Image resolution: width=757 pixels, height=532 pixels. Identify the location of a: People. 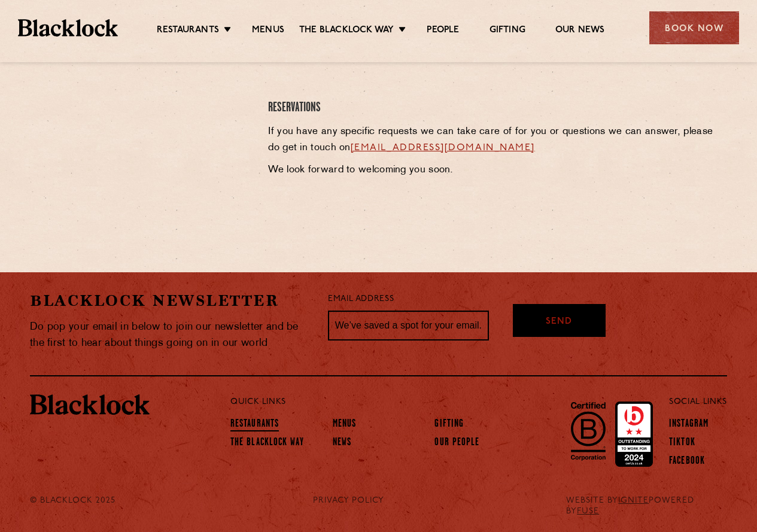
(442, 31).